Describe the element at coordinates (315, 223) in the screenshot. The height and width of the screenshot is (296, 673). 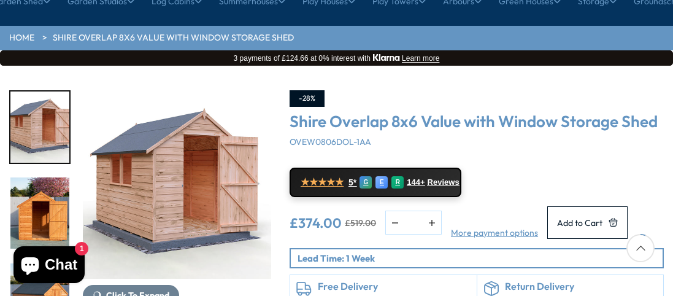
I see `ins: £374.00` at that location.